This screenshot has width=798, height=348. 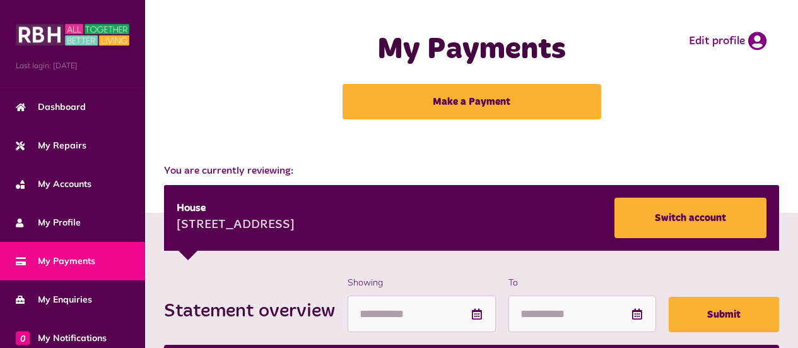 What do you see at coordinates (54, 184) in the screenshot?
I see `span: My Accounts` at bounding box center [54, 184].